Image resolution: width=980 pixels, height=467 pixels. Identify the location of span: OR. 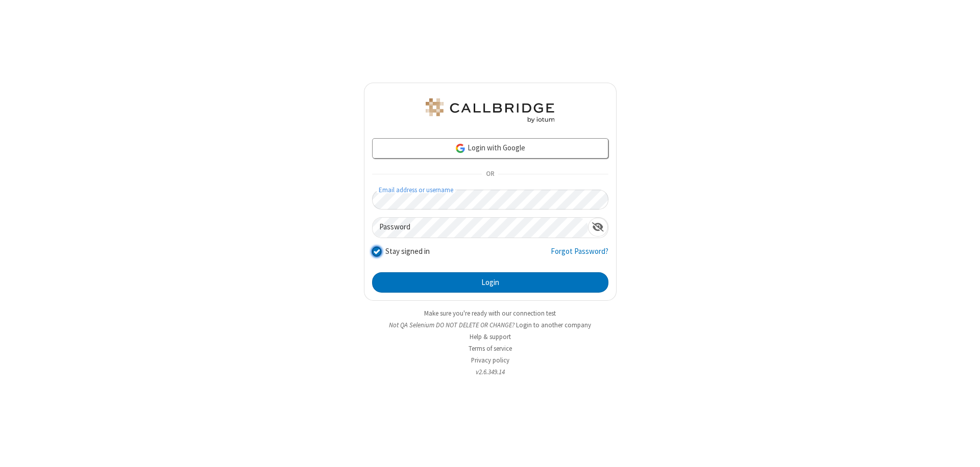
(490, 175).